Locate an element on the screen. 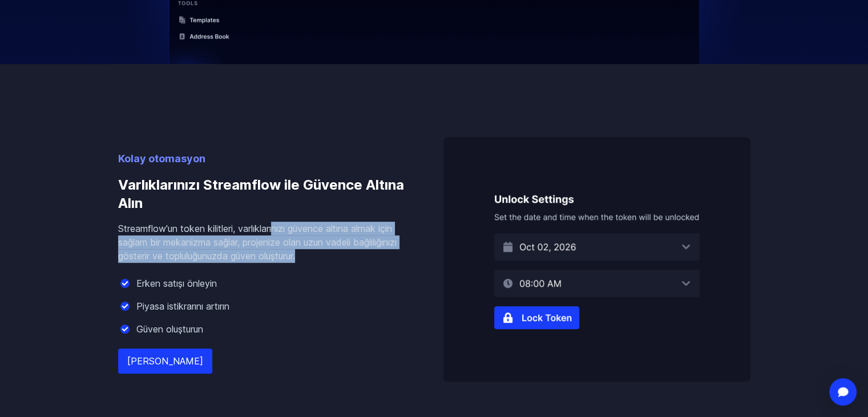 The height and width of the screenshot is (417, 868). div: Open Intercom Messenger is located at coordinates (844, 392).